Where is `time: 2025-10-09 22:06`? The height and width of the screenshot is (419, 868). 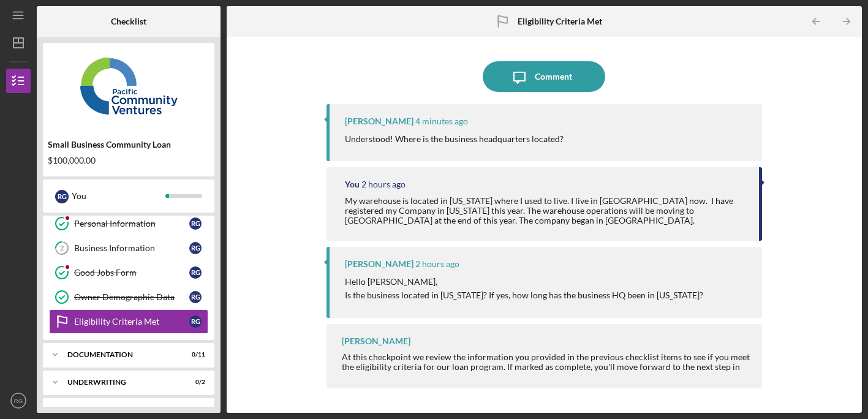
time: 2025-10-09 22:06 is located at coordinates (437, 264).